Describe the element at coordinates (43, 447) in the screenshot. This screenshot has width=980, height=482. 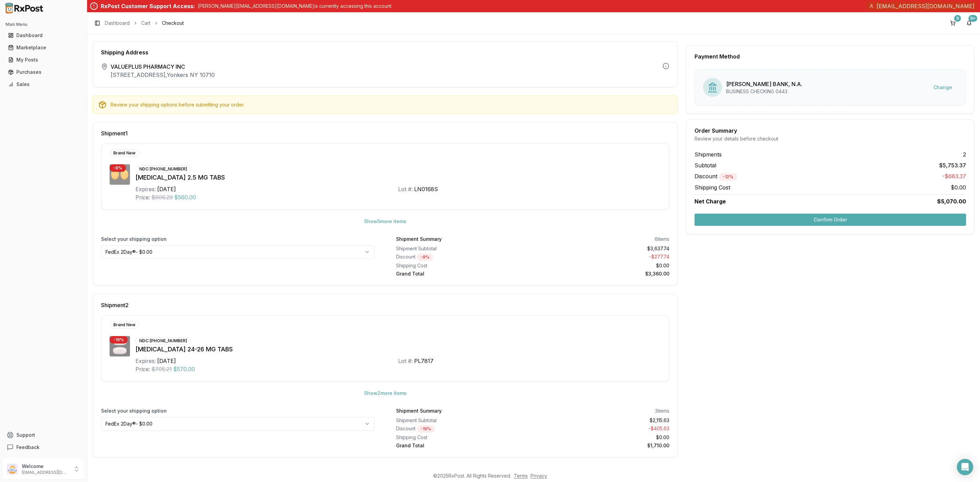
I see `button: Feedback` at that location.